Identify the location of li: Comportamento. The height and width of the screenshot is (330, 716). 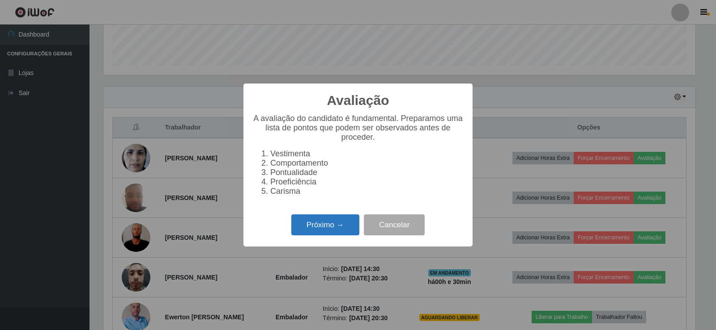
(367, 163).